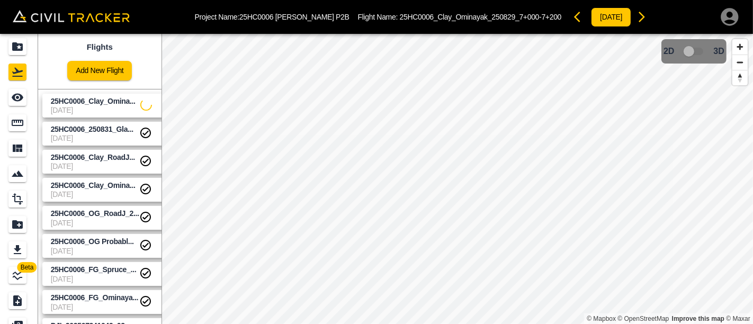 This screenshot has height=324, width=753. What do you see at coordinates (71, 16) in the screenshot?
I see `img: Civil Tracker` at bounding box center [71, 16].